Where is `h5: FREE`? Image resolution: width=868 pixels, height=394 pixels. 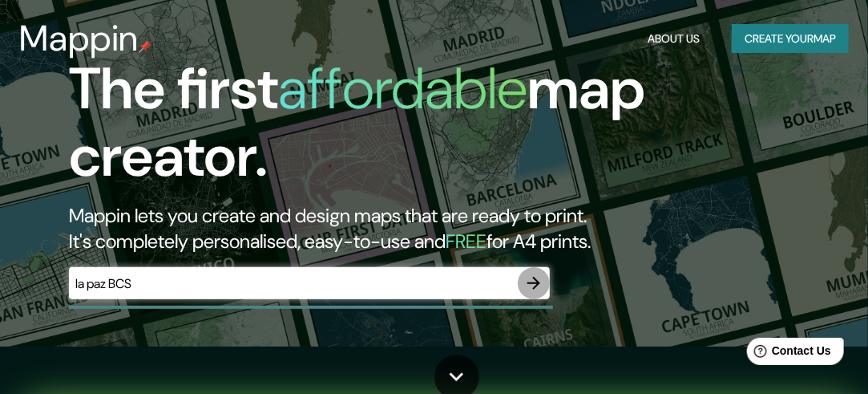
h5: FREE is located at coordinates (465, 241).